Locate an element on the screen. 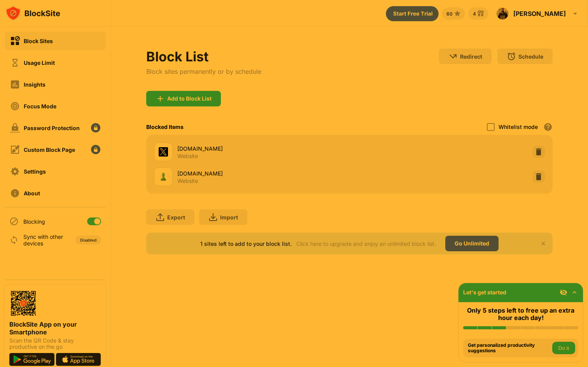 This screenshot has height=367, width=588. img: insights-off.svg is located at coordinates (15, 85).